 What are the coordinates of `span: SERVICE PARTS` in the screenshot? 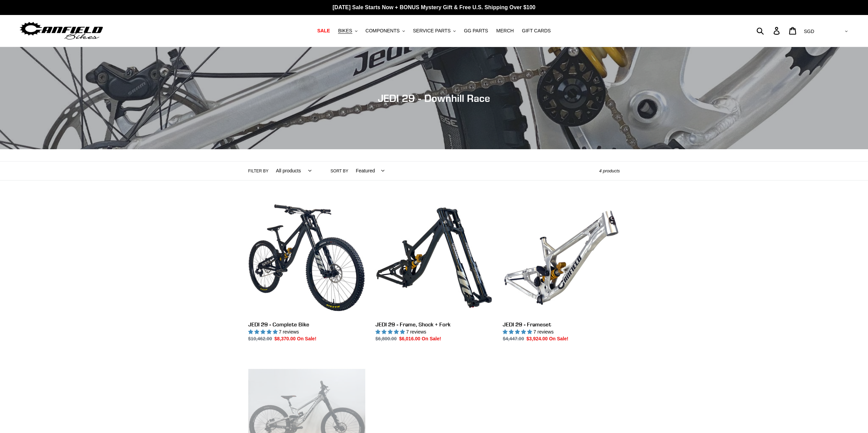 It's located at (432, 30).